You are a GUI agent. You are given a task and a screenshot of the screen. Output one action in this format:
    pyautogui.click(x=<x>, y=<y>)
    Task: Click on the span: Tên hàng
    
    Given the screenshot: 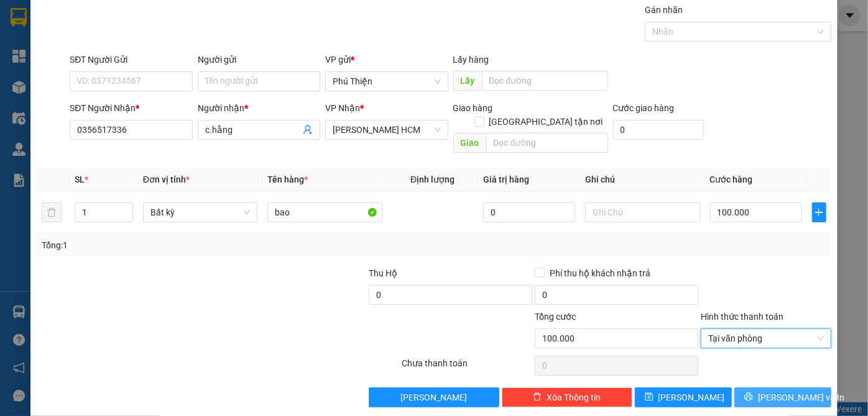 What is the action you would take?
    pyautogui.click(x=287, y=179)
    